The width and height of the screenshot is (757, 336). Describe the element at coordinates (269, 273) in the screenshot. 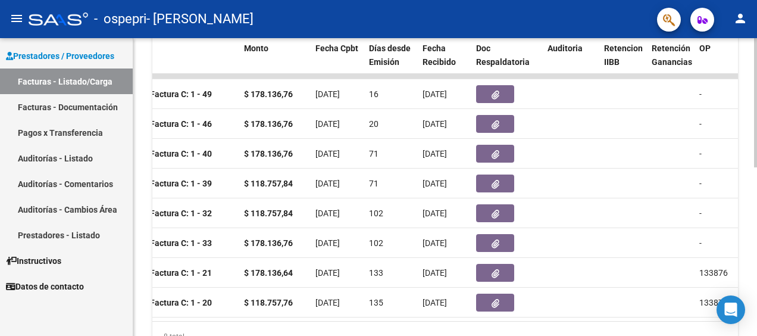

I see `strong: $ 178.136,64` at that location.